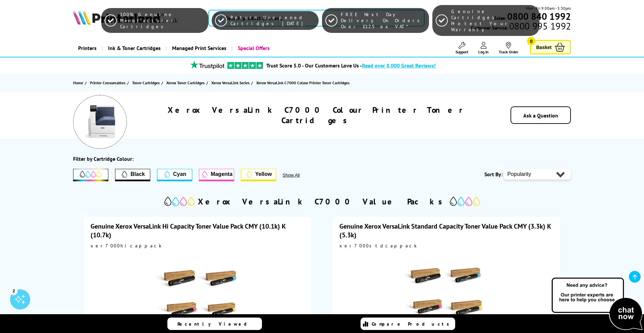  Describe the element at coordinates (300, 175) in the screenshot. I see `span: Show All` at that location.